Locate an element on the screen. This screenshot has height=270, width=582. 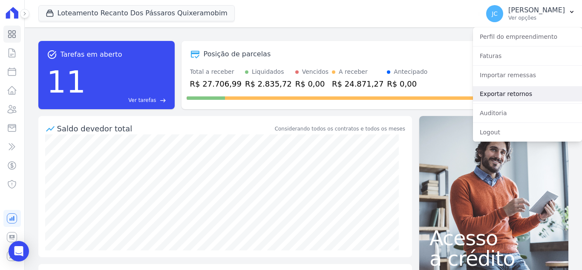
div: R$ 27.706,99 is located at coordinates (215, 83).